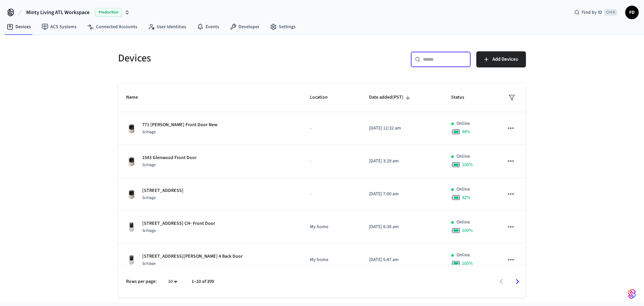 This screenshot has width=644, height=306. What do you see at coordinates (19, 27) in the screenshot?
I see `a: Devices` at bounding box center [19, 27].